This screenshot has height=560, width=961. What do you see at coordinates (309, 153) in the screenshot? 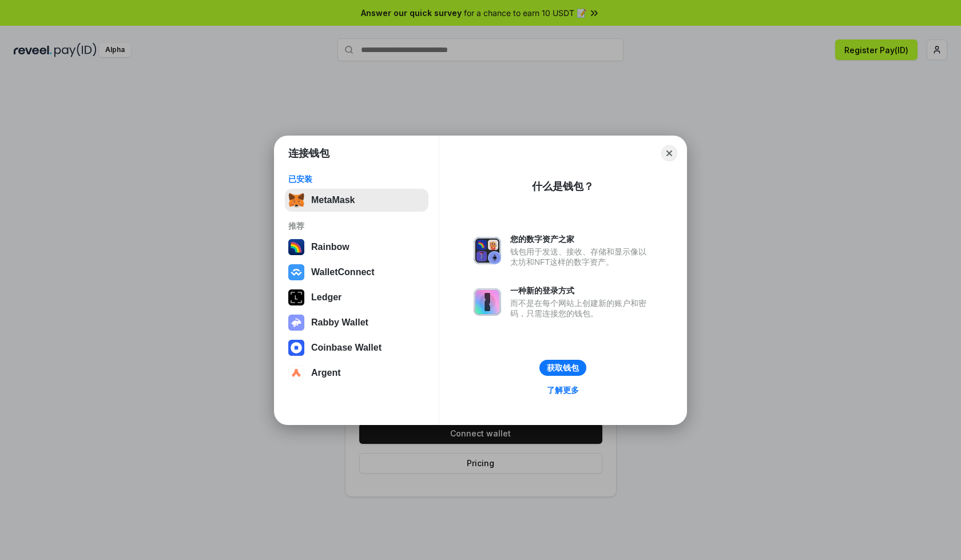
I see `h1: 连接钱包` at bounding box center [309, 153].